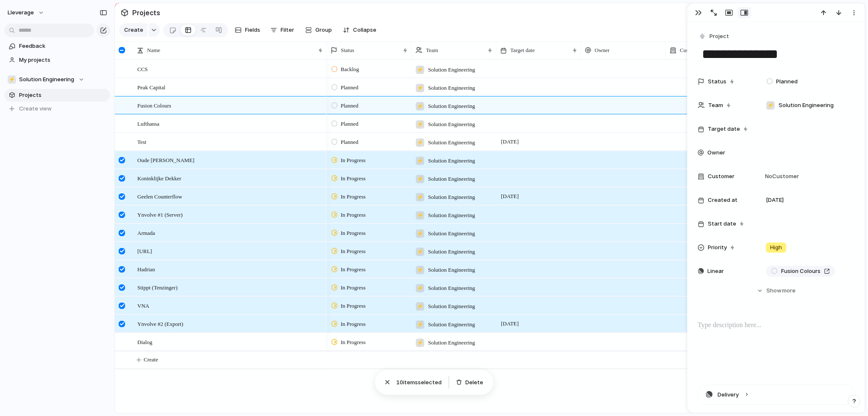 The width and height of the screenshot is (868, 416). What do you see at coordinates (287, 30) in the screenshot?
I see `span: Filter` at bounding box center [287, 30].